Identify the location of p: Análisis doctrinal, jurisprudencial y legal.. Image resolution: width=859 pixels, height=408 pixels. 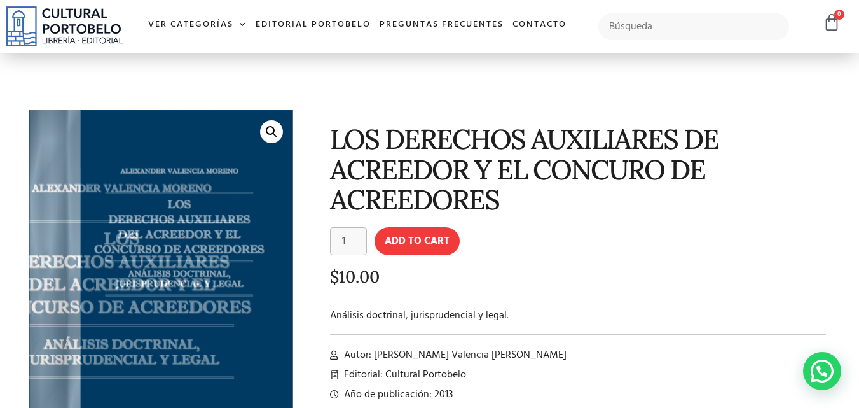
(578, 315).